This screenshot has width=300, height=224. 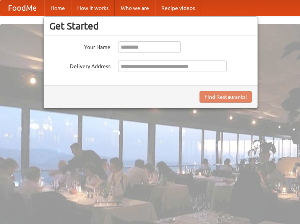 What do you see at coordinates (151, 26) in the screenshot?
I see `h3: Get Started` at bounding box center [151, 26].